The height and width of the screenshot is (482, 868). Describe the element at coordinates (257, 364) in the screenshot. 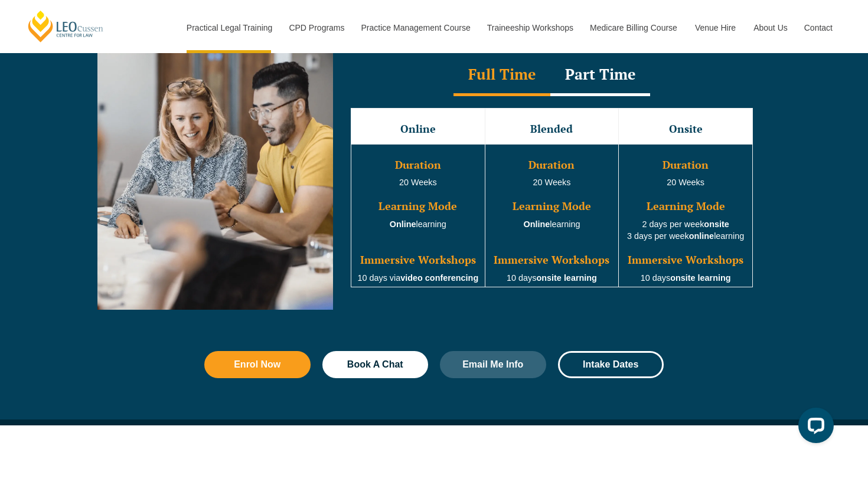

I see `span: Enrol Now` at that location.